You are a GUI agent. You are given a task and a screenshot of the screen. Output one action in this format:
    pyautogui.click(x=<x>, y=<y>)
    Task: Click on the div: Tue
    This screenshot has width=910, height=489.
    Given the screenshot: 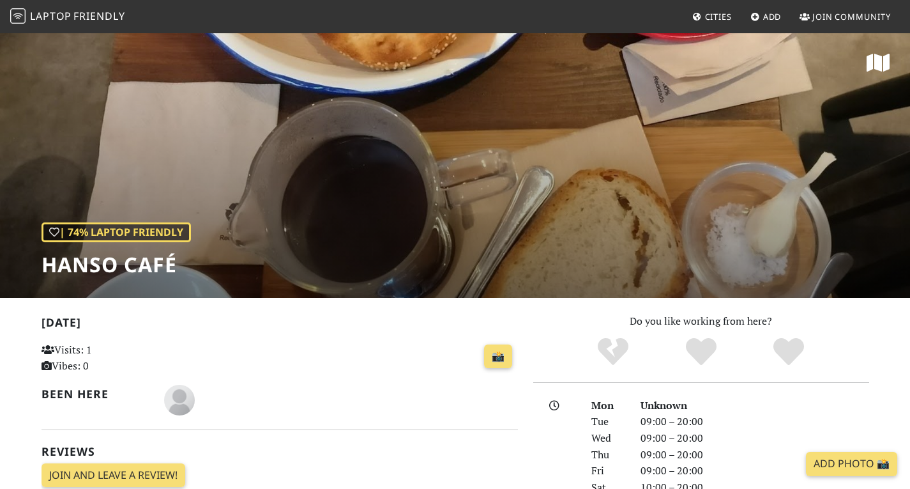 What is the action you would take?
    pyautogui.click(x=608, y=422)
    